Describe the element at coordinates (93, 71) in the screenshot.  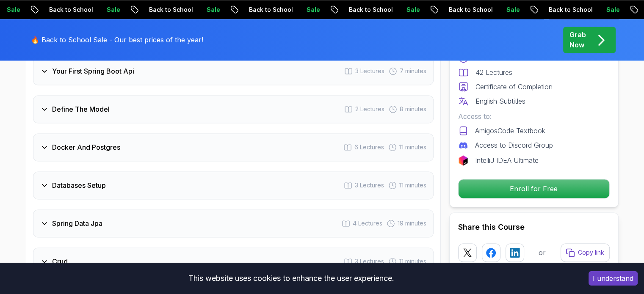
I see `h3: Your First Spring Boot Api` at that location.